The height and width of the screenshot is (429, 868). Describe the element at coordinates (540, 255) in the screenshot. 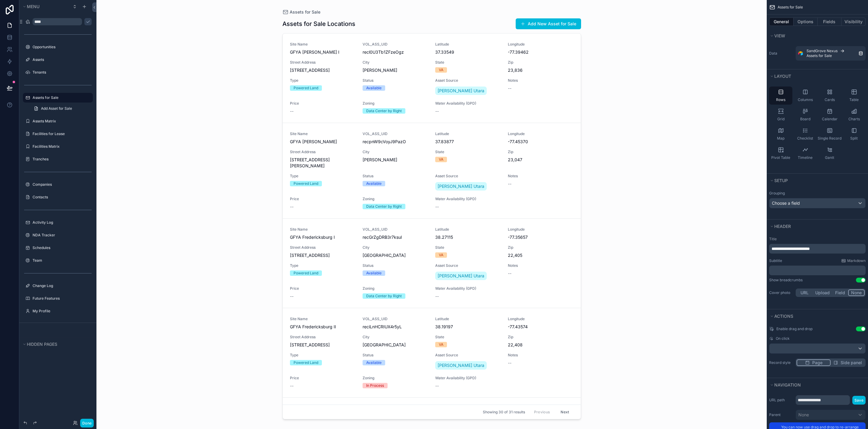

I see `span: 22,405` at that location.